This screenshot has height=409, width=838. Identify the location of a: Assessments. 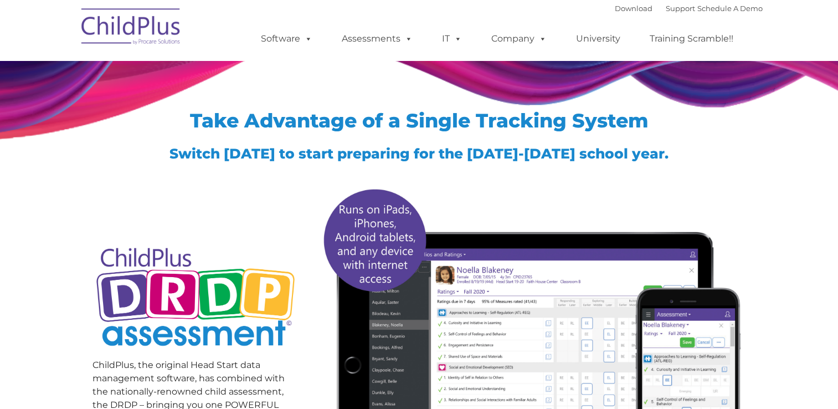
(377, 39).